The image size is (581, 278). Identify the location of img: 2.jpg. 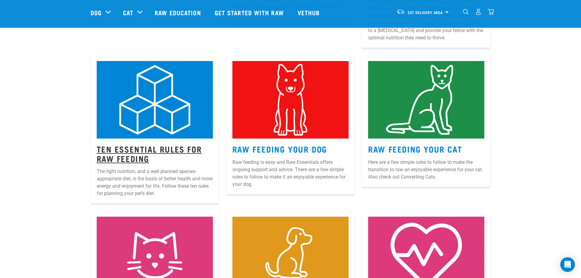
(290, 100).